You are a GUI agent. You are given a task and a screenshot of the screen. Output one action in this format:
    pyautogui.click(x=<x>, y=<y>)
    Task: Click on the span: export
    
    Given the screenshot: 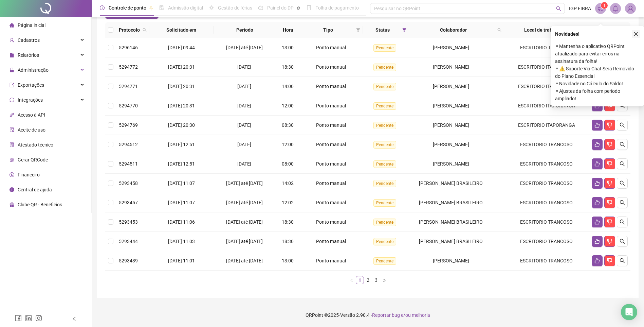 What is the action you would take?
    pyautogui.click(x=12, y=85)
    